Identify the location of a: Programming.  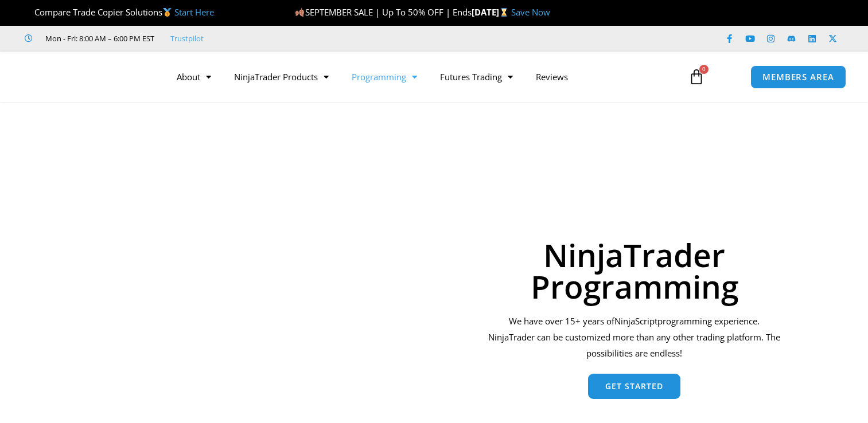
(384, 77).